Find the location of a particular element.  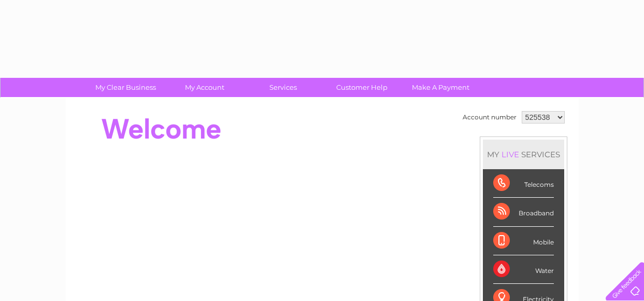

div: Broadband is located at coordinates (524, 212).